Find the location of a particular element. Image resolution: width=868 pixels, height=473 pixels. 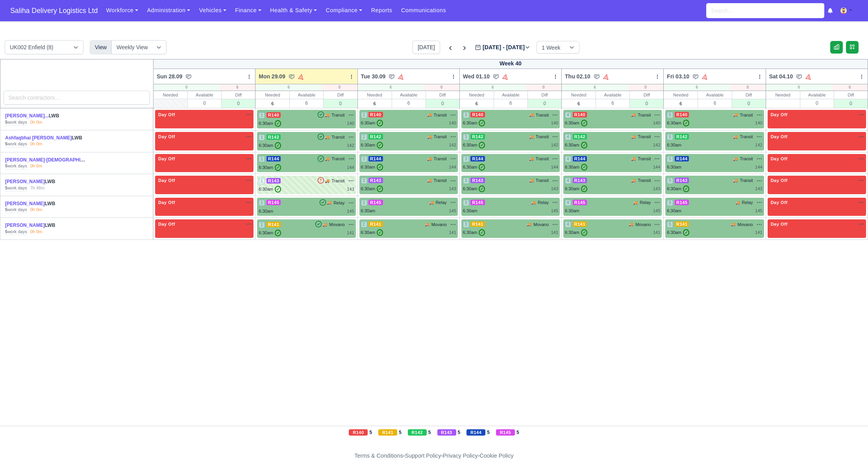

strong: 5 is located at coordinates (6, 210).